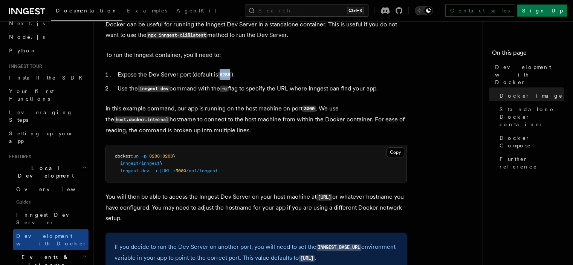 The image size is (573, 265). Describe the element at coordinates (48, 78) in the screenshot. I see `span: Install the SDK` at that location.